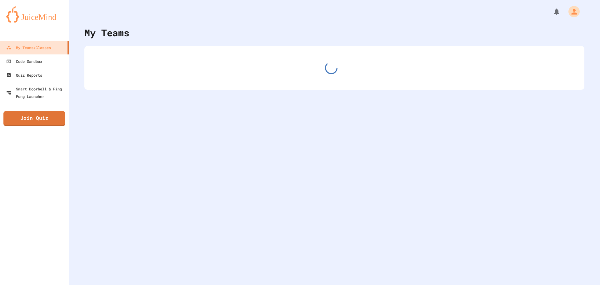 This screenshot has width=600, height=285. I want to click on div: My Teams/Classes, so click(28, 48).